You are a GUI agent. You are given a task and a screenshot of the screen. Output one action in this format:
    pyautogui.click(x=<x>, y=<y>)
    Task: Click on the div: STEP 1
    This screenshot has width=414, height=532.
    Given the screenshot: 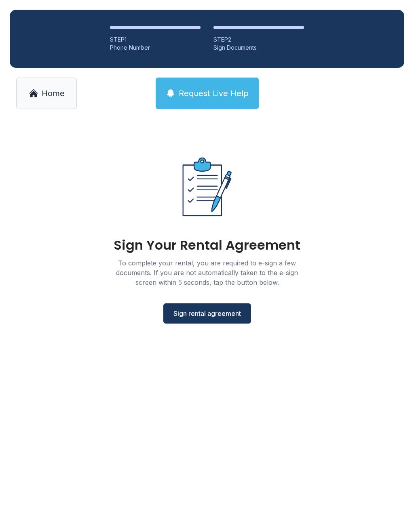 What is the action you would take?
    pyautogui.click(x=155, y=39)
    